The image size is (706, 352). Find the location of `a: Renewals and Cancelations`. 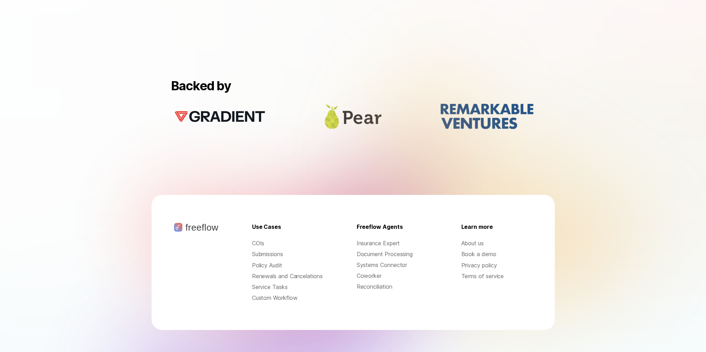

a: Renewals and Cancelations is located at coordinates (287, 276).